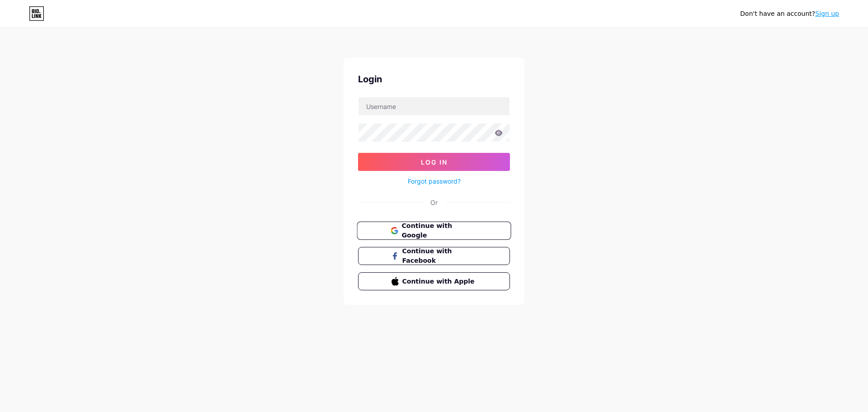  What do you see at coordinates (434, 79) in the screenshot?
I see `div: Login` at bounding box center [434, 79].